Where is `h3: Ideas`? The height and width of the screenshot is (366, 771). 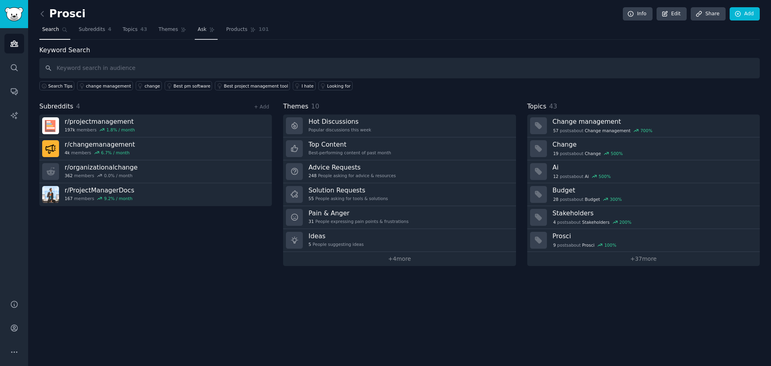
h3: Ideas is located at coordinates (336, 236).